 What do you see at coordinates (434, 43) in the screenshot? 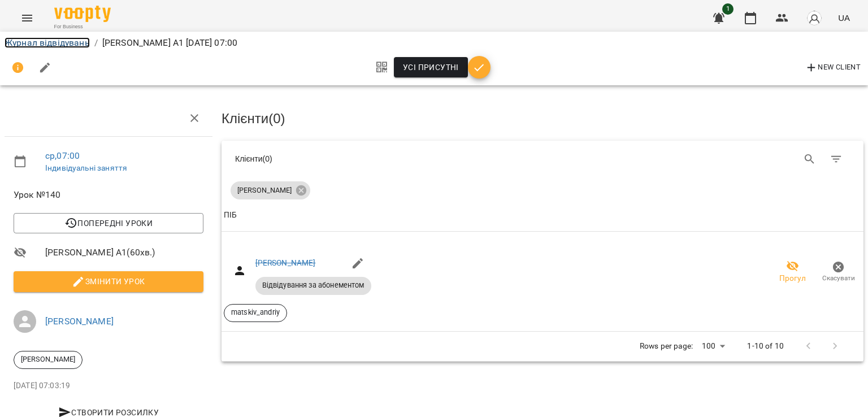
I see `nav: breadcrumb` at bounding box center [434, 43].